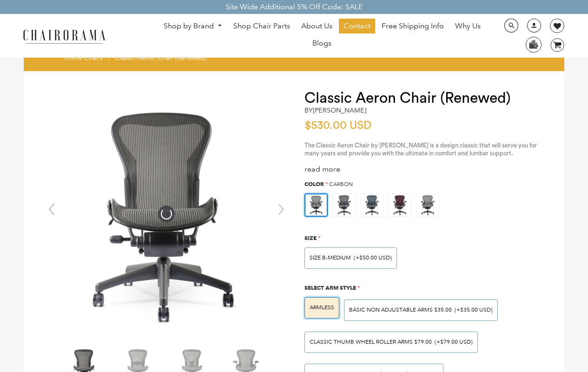 Image resolution: width=588 pixels, height=372 pixels. What do you see at coordinates (311, 237) in the screenshot?
I see `span: Size` at bounding box center [311, 237].